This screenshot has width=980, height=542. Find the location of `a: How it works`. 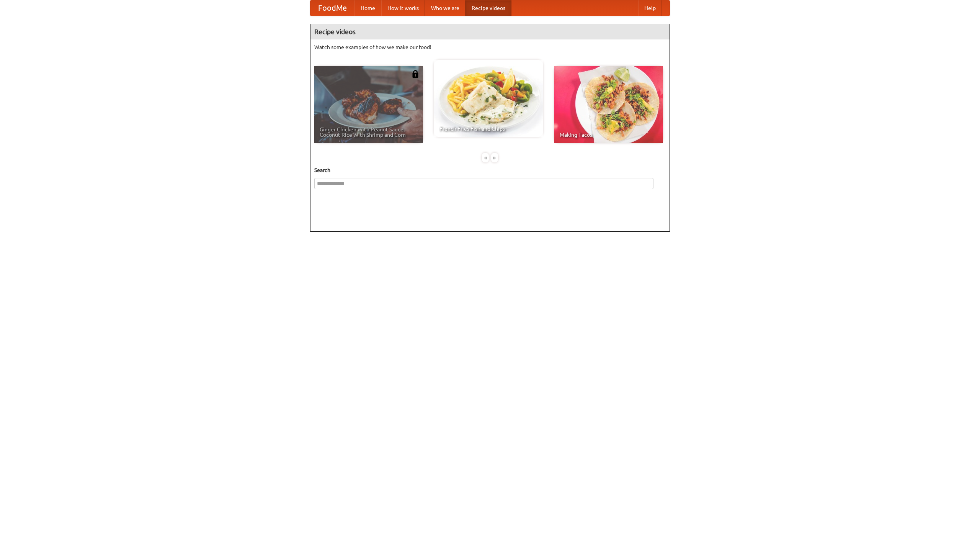

a: How it works is located at coordinates (403, 8).